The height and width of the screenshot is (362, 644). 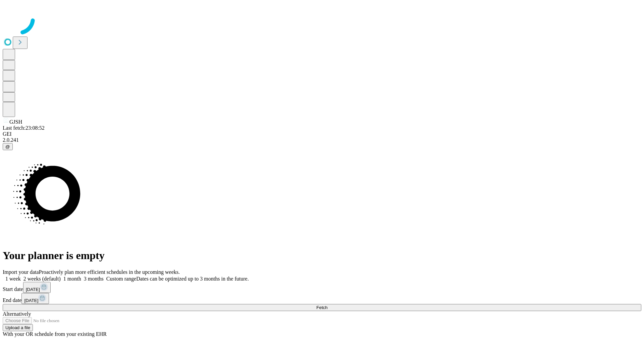 I want to click on span: GJSH, so click(x=16, y=121).